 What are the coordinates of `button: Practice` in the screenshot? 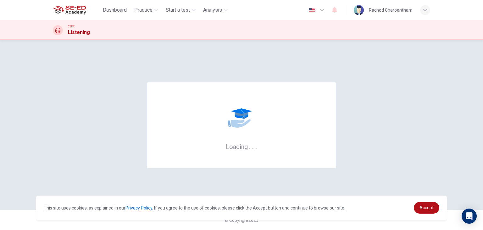 It's located at (146, 10).